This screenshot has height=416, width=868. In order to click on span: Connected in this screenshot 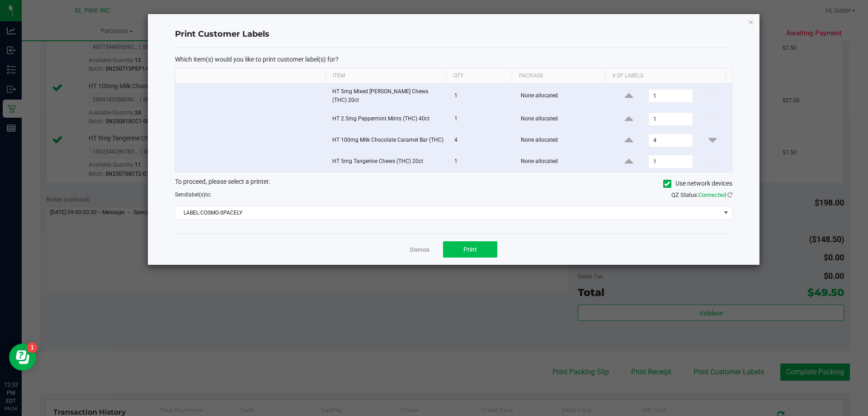, I will do `click(712, 194)`.